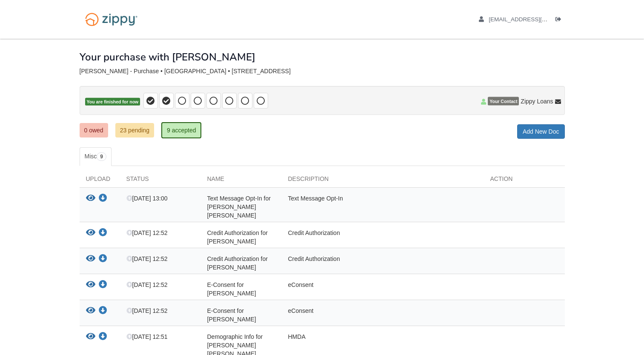  What do you see at coordinates (99, 181) in the screenshot?
I see `div: Upload` at bounding box center [99, 181].